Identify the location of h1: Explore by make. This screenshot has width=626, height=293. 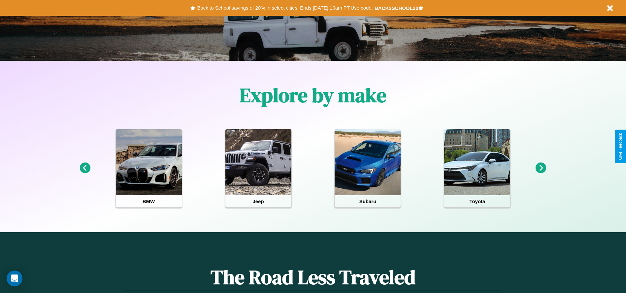
(313, 95).